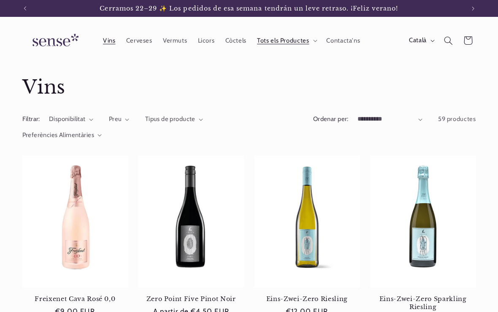 Image resolution: width=498 pixels, height=312 pixels. Describe the element at coordinates (236, 40) in the screenshot. I see `span: Còctels` at that location.